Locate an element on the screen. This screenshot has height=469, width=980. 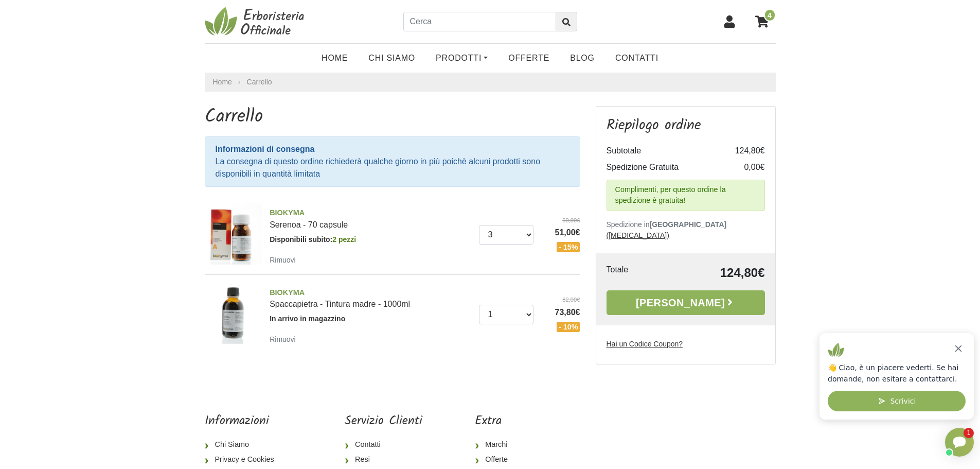
a: 4 is located at coordinates (763, 22).